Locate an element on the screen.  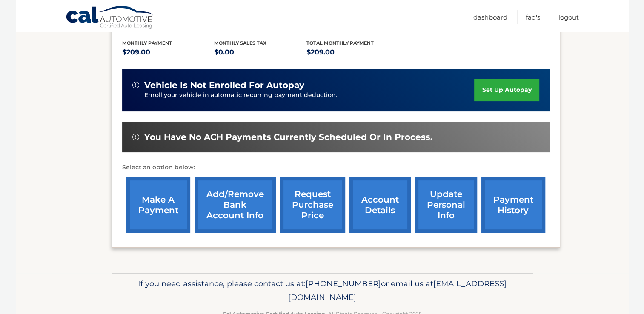
p: Enroll your vehicle in automatic recurring payment deduction. is located at coordinates (309, 95).